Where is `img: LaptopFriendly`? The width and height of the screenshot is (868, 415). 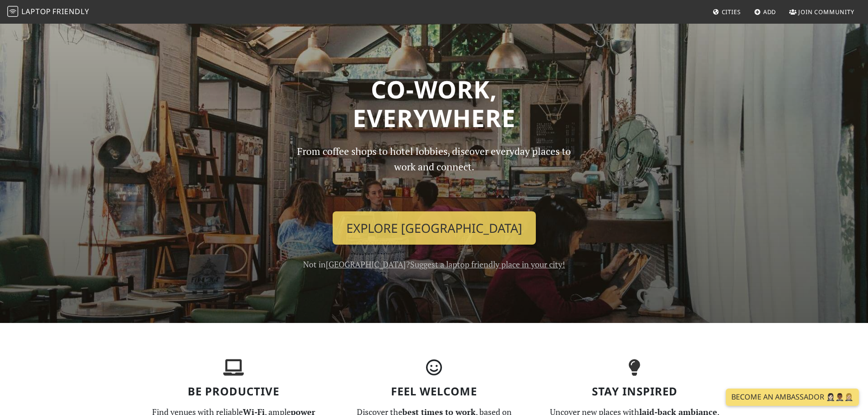
img: LaptopFriendly is located at coordinates (13, 11).